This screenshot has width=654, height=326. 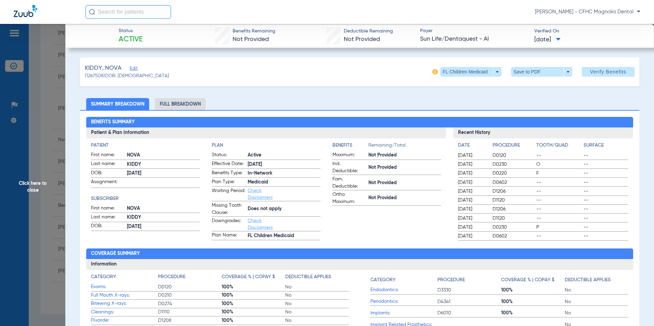 What do you see at coordinates (472, 145) in the screenshot?
I see `h4: Date` at bounding box center [472, 145].